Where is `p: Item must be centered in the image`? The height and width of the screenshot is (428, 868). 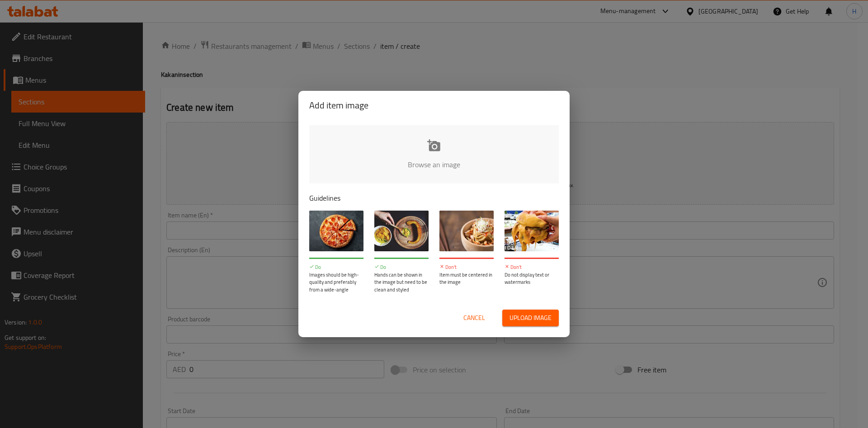 p: Item must be centered in the image is located at coordinates (466, 278).